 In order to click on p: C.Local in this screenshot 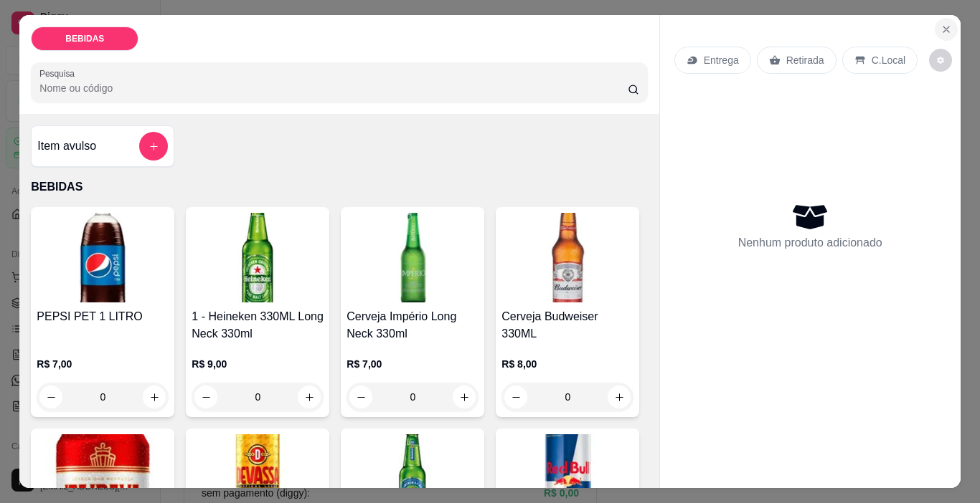, I will do `click(888, 60)`.